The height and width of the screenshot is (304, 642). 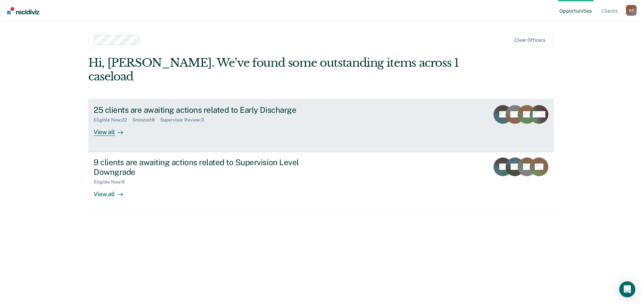 What do you see at coordinates (530, 40) in the screenshot?
I see `div: Clear officers` at bounding box center [530, 40].